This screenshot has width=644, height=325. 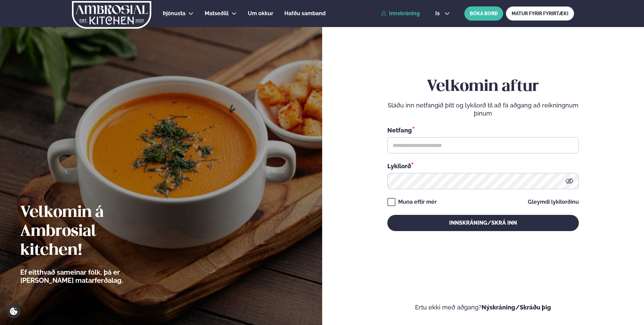 What do you see at coordinates (438, 14) in the screenshot?
I see `span: is` at bounding box center [438, 14].